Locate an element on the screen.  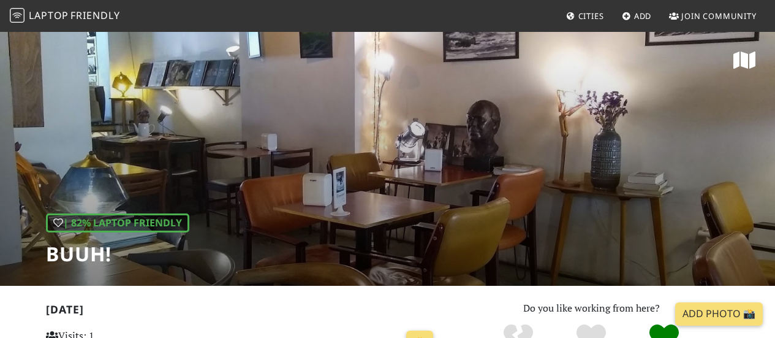
a: Add Photo 📸 is located at coordinates (719, 314).